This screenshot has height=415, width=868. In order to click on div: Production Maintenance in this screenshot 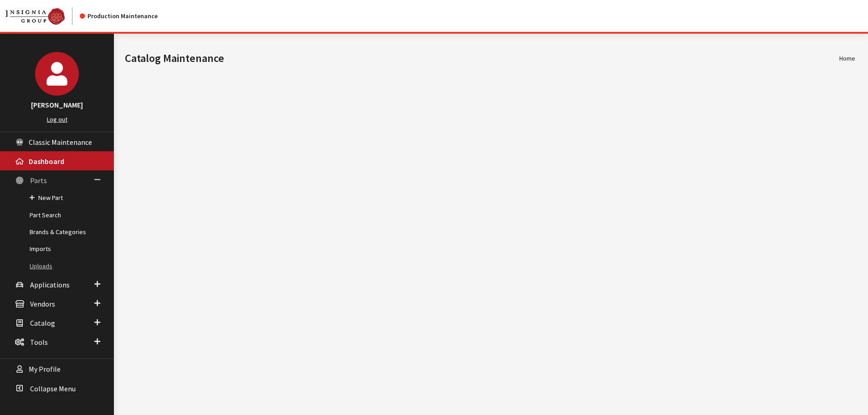, I will do `click(118, 16)`.